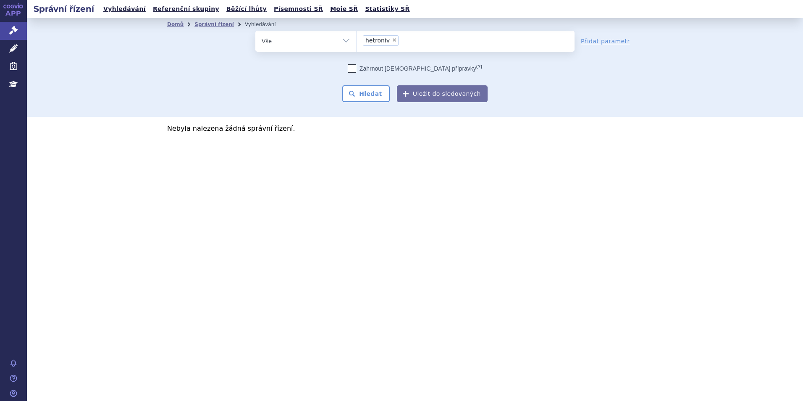 The height and width of the screenshot is (401, 803). What do you see at coordinates (214, 24) in the screenshot?
I see `a: Správní řízení` at bounding box center [214, 24].